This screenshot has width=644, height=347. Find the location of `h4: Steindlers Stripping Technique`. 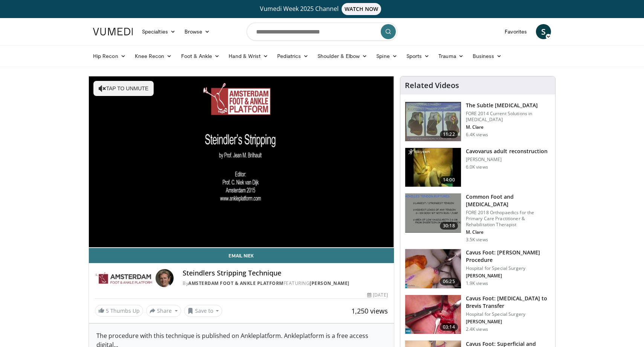

h4: Steindlers Stripping Technique is located at coordinates (285, 273).